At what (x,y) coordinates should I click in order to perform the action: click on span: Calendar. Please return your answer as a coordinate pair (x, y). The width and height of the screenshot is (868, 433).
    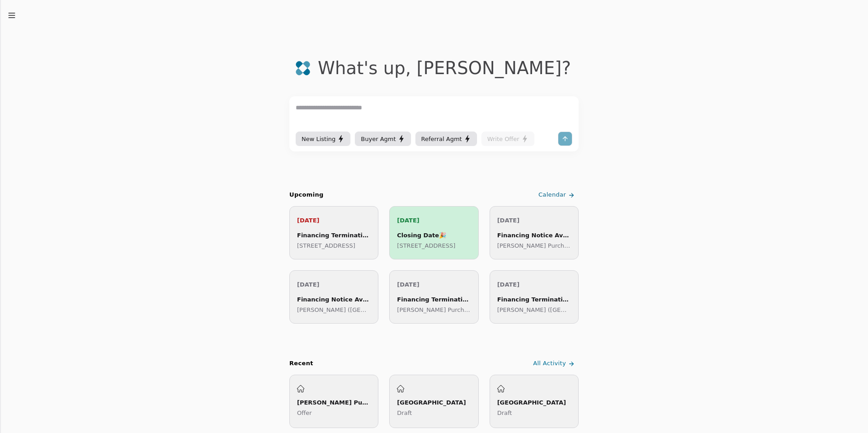
    Looking at the image, I should click on (552, 195).